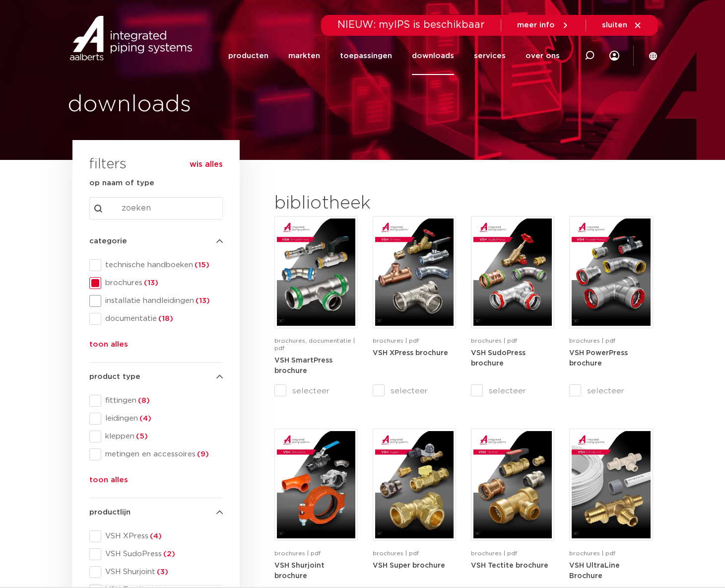  What do you see at coordinates (201, 265) in the screenshot?
I see `span: (15)` at bounding box center [201, 265].